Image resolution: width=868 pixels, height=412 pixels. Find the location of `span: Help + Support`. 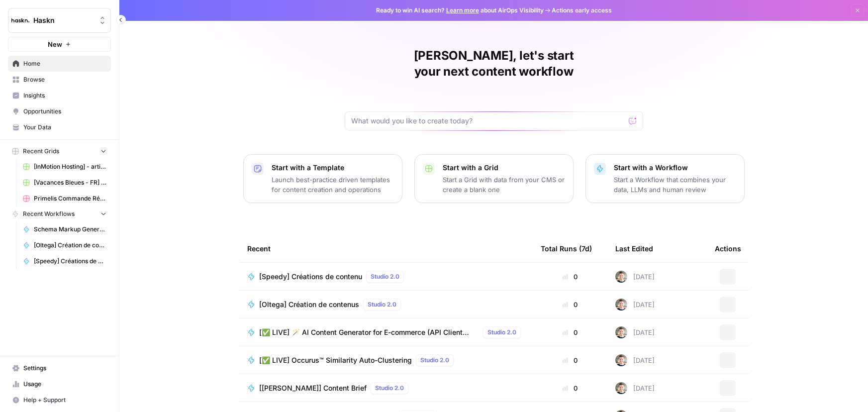

span: Help + Support is located at coordinates (65, 400).